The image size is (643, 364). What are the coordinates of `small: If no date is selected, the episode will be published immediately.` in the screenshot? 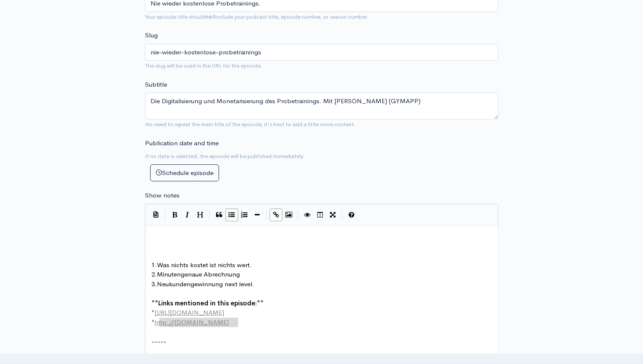 It's located at (225, 156).